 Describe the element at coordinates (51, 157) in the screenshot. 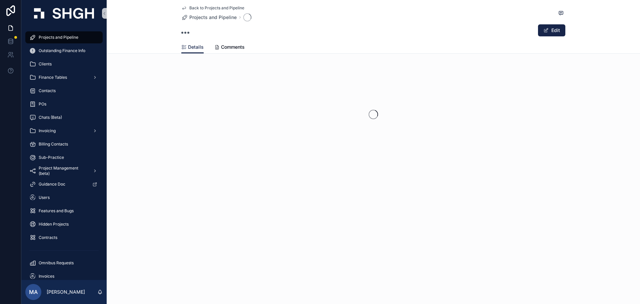

I see `span: Sub-Practice` at that location.